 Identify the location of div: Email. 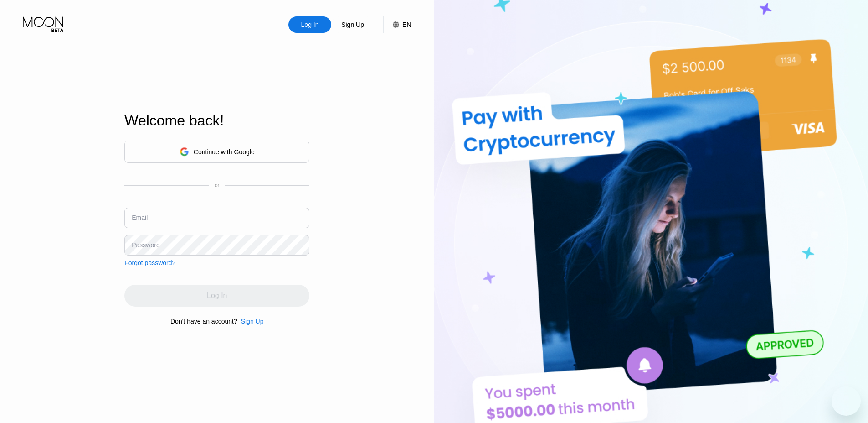
(139, 218).